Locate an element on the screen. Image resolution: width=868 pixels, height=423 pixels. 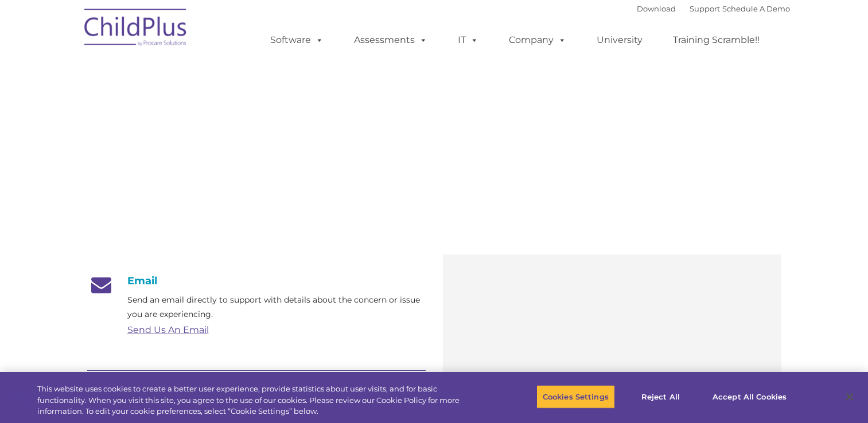
a: Schedule A Demo is located at coordinates (756, 8).